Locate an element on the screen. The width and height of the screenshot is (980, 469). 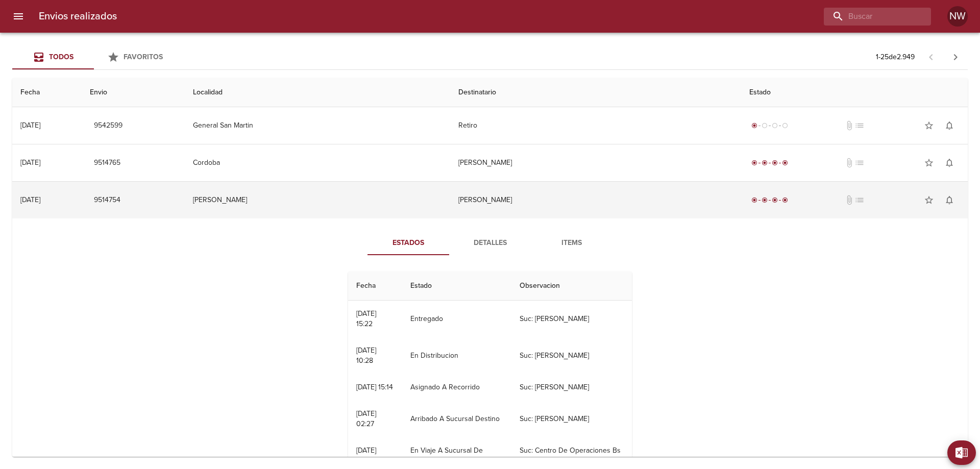
span: Estados is located at coordinates (408, 243).